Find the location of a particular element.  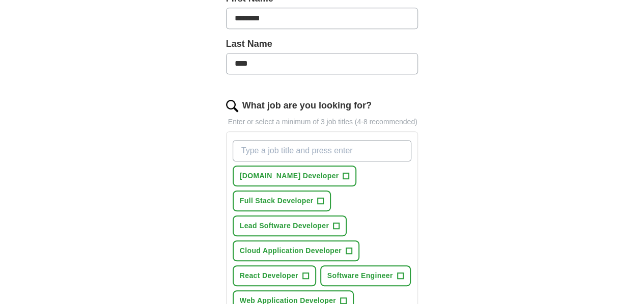

button: Cloud Application Developer is located at coordinates (296, 250).